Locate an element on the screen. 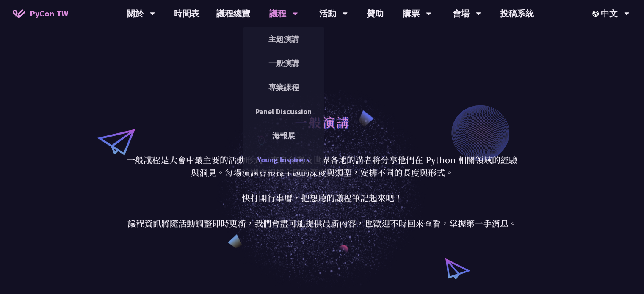 This screenshot has width=644, height=294. a: Young Inspirers is located at coordinates (284, 159).